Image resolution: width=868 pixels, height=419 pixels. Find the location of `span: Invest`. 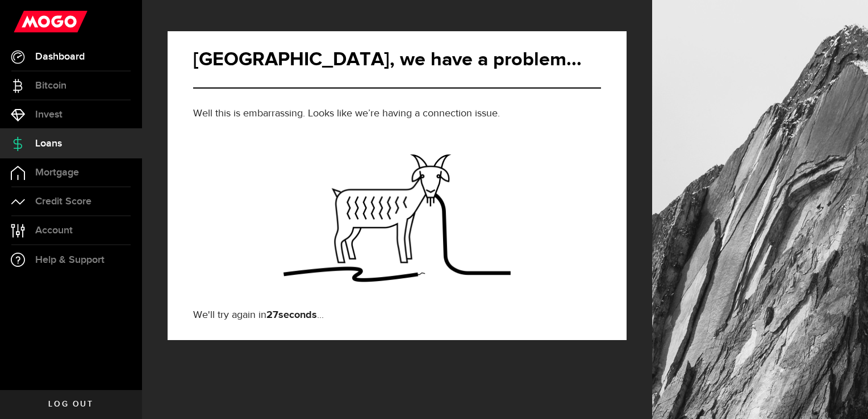

span: Invest is located at coordinates (49, 115).